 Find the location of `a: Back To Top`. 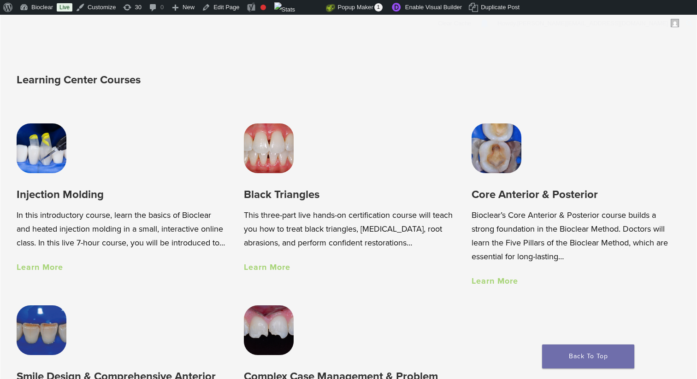

a: Back To Top is located at coordinates (588, 357).